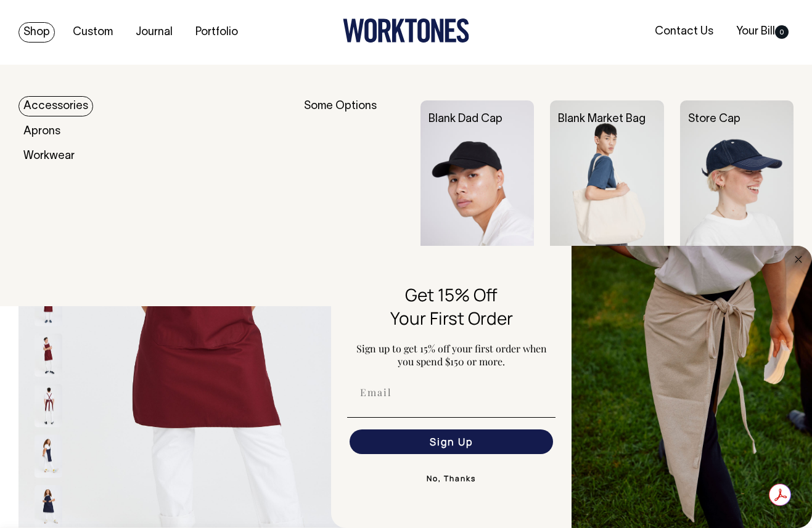 The height and width of the screenshot is (528, 812). I want to click on a: Aprons, so click(42, 131).